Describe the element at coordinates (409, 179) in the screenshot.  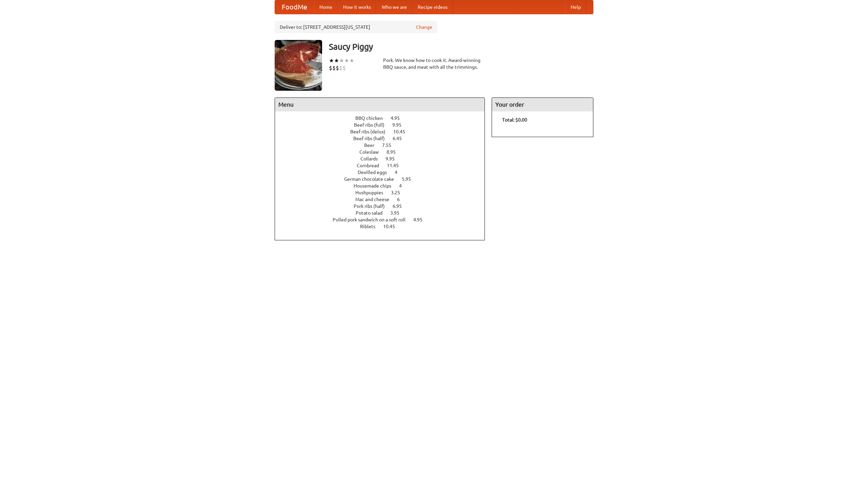
I see `span: 5.95` at that location.